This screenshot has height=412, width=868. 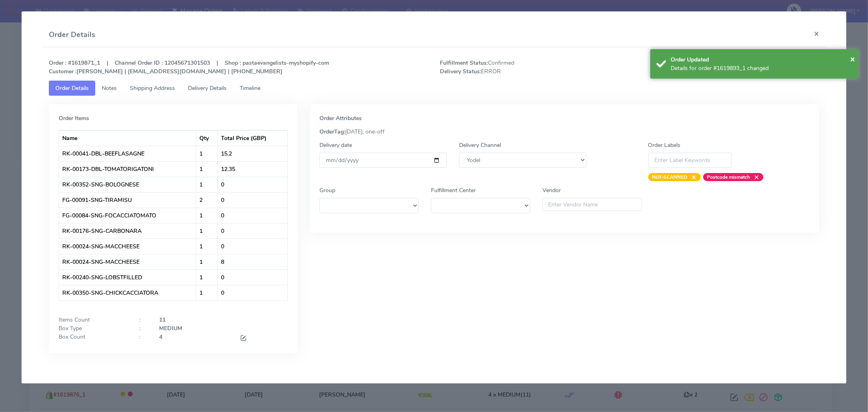 I want to click on input: Enter Vendor Name, so click(x=592, y=204).